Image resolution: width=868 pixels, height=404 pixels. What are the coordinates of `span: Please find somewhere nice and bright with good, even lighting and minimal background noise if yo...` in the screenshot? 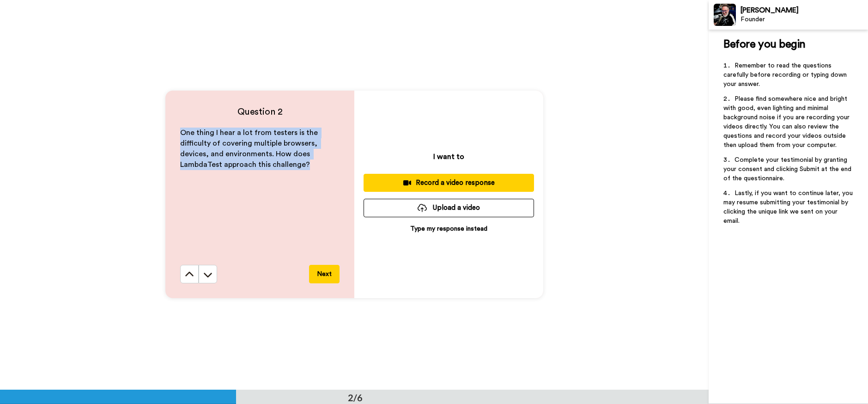 It's located at (787, 122).